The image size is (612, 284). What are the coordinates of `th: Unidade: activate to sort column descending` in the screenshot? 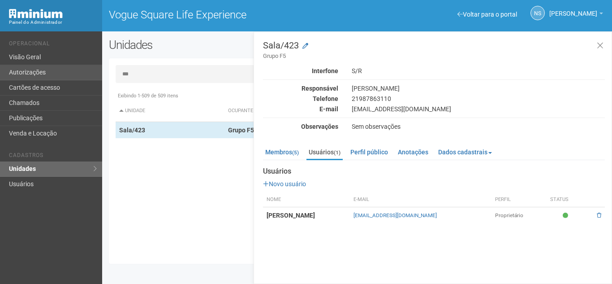 It's located at (170, 111).